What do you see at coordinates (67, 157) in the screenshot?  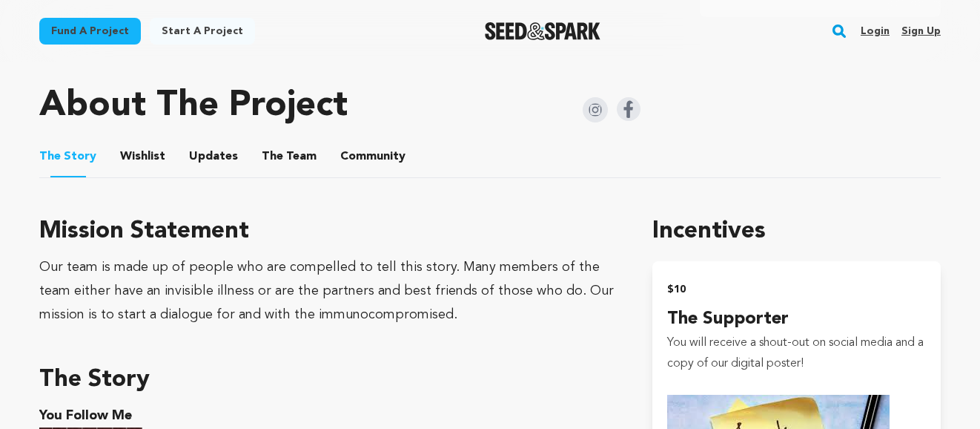 I see `span: Story` at bounding box center [67, 157].